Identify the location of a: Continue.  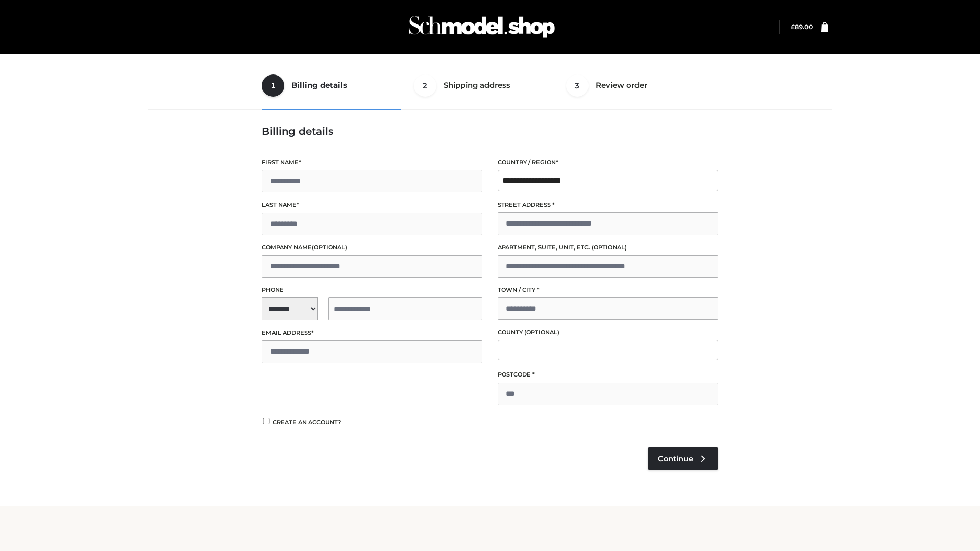
(683, 459).